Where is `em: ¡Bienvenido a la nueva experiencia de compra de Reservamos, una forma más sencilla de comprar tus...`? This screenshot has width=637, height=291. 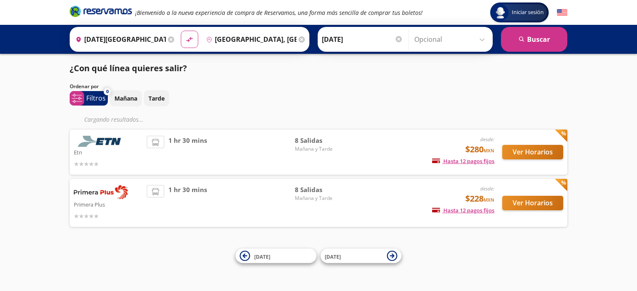
em: ¡Bienvenido a la nueva experiencia de compra de Reservamos, una forma más sencilla de comprar tus... is located at coordinates (279, 12).